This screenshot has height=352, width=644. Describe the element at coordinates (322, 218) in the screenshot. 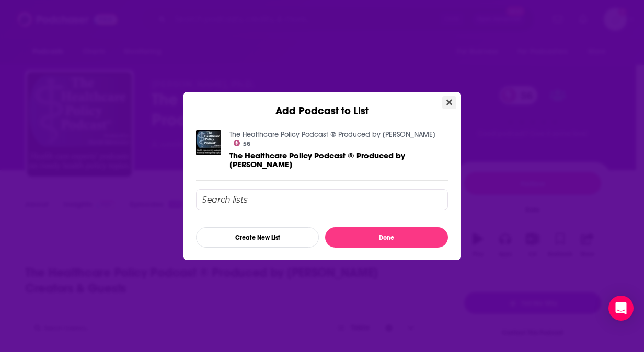

I see `div: Add Podcast To List` at that location.